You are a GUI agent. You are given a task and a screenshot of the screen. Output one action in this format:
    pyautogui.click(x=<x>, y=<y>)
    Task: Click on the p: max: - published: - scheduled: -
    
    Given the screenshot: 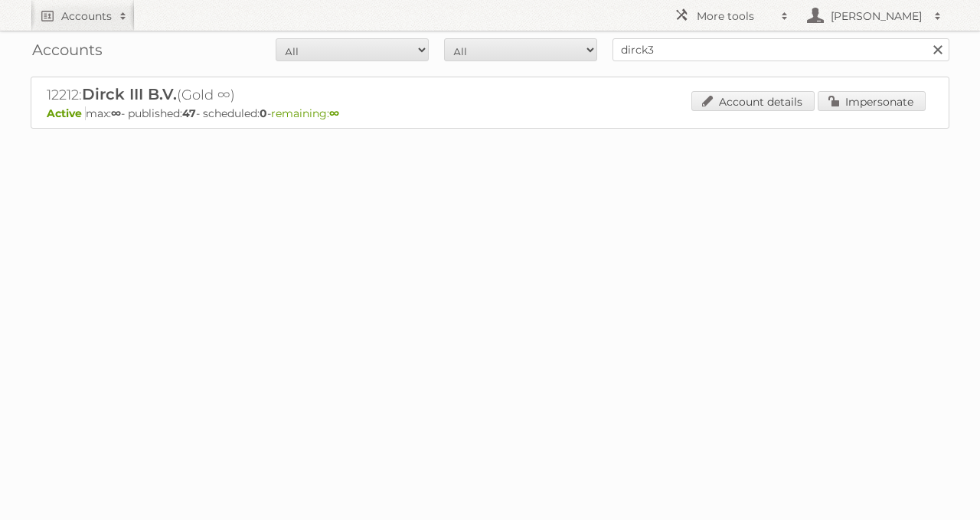 What is the action you would take?
    pyautogui.click(x=490, y=113)
    